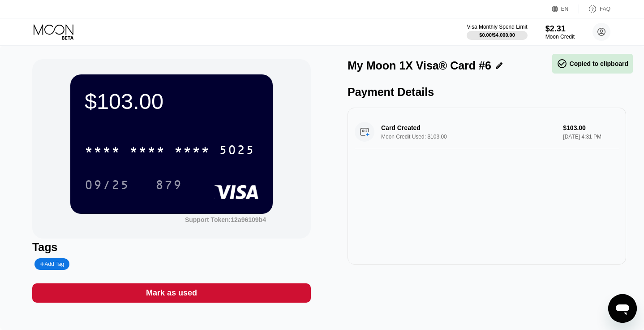  What do you see at coordinates (225, 220) in the screenshot?
I see `div: Support Token:12a96109b4` at bounding box center [225, 220].